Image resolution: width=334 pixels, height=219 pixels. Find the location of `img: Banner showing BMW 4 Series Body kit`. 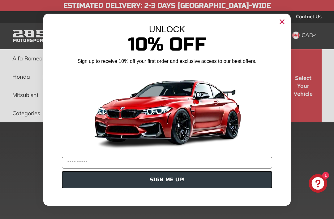

img: Banner showing BMW 4 Series Body kit is located at coordinates (167, 110).